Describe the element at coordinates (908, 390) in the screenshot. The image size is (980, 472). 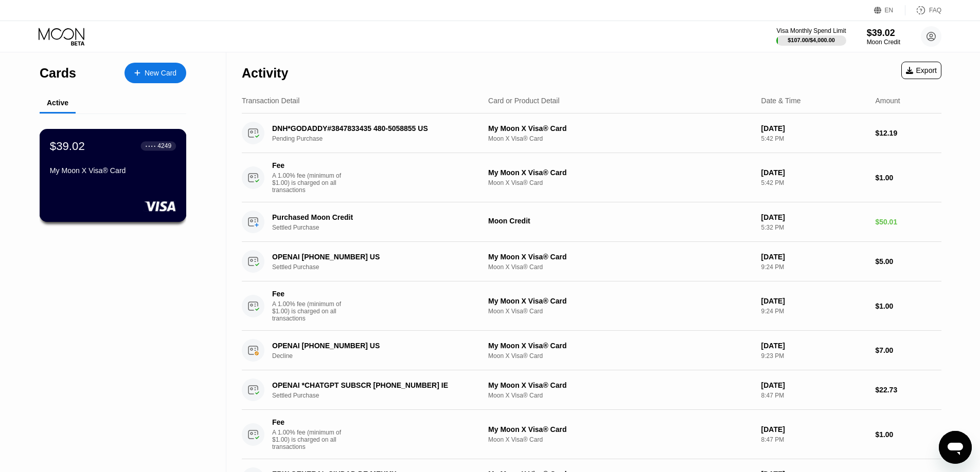
I see `div: $22.73` at that location.